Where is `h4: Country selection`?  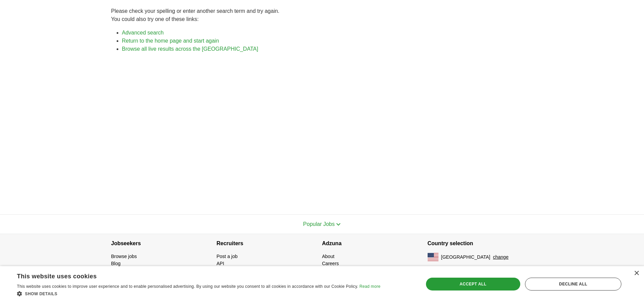
h4: Country selection is located at coordinates (480, 244).